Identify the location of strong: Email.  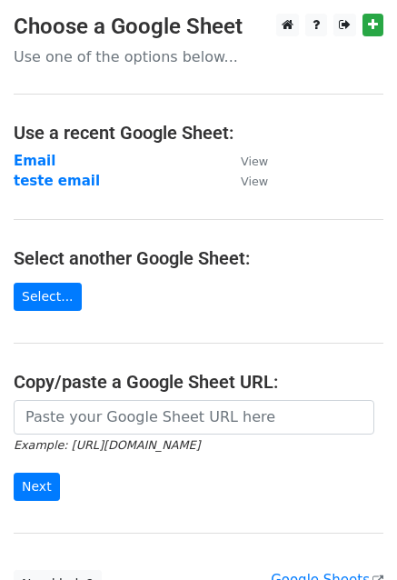
(35, 161).